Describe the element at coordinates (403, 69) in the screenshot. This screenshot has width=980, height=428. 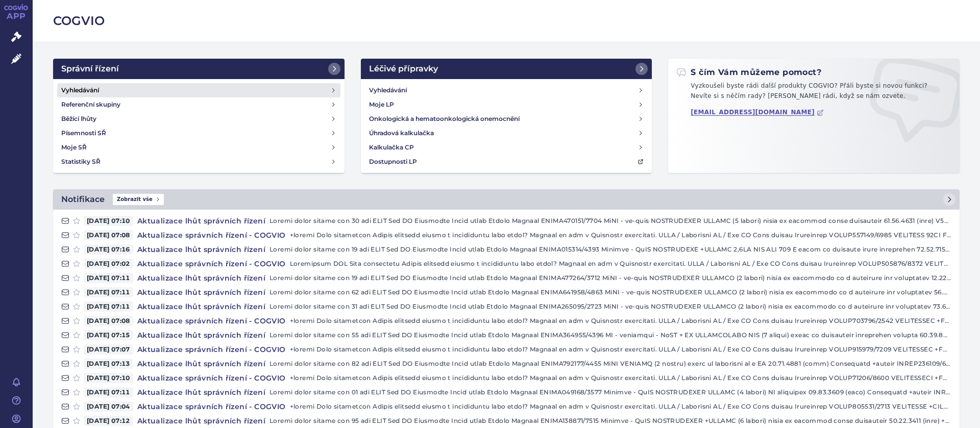
I see `h2: Léčivé přípravky` at that location.